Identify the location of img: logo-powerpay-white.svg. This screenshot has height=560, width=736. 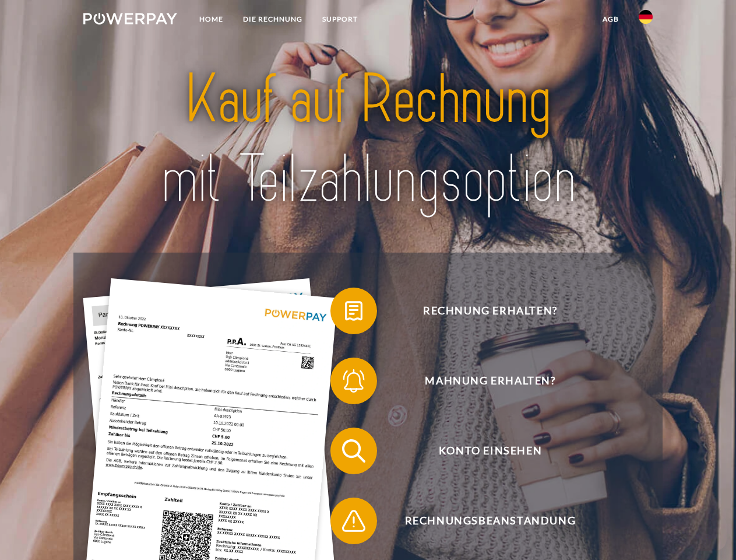
(130, 19).